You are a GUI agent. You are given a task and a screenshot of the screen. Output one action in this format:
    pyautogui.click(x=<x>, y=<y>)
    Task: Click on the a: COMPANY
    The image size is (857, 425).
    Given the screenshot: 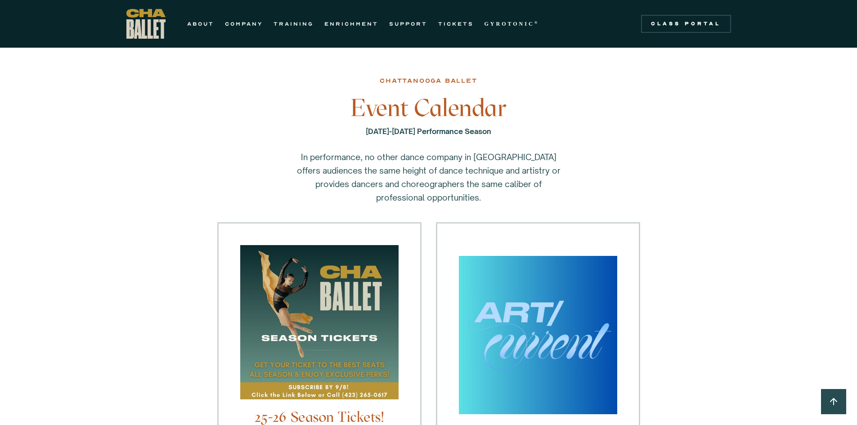 What is the action you would take?
    pyautogui.click(x=244, y=24)
    